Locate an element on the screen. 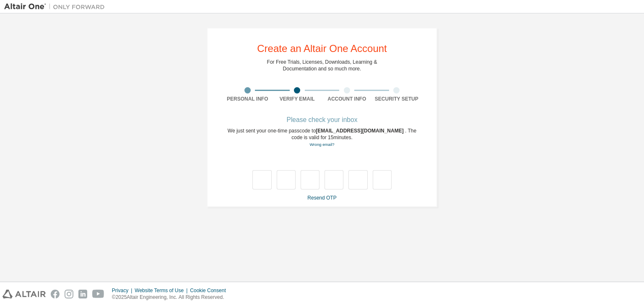 This screenshot has height=306, width=644. a: Resend OTP is located at coordinates (322, 198).